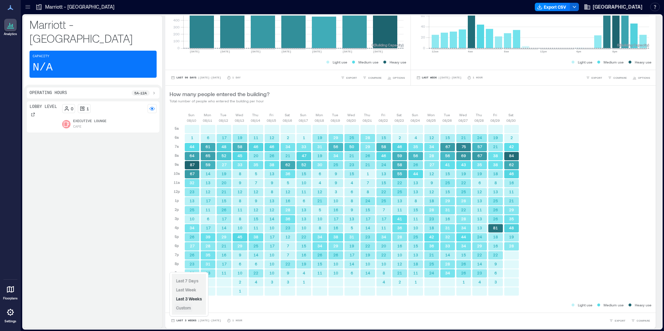 The width and height of the screenshot is (664, 331). Describe the element at coordinates (368, 156) in the screenshot. I see `text: 26` at that location.